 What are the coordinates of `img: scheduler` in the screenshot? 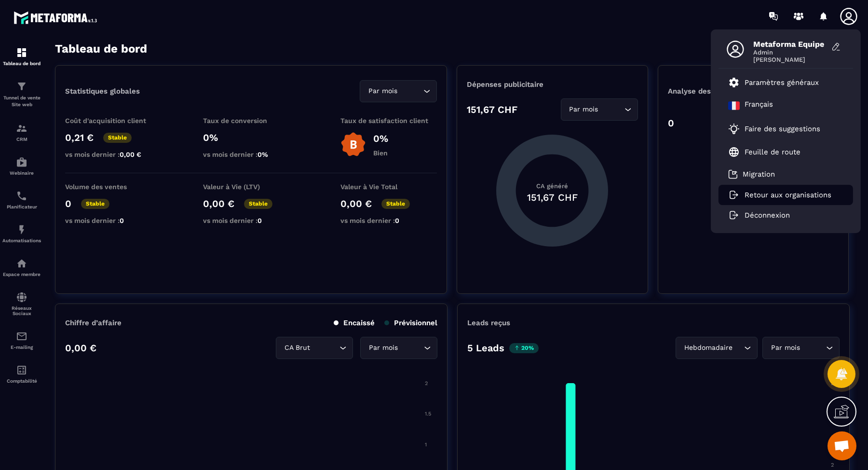 It's located at (22, 196).